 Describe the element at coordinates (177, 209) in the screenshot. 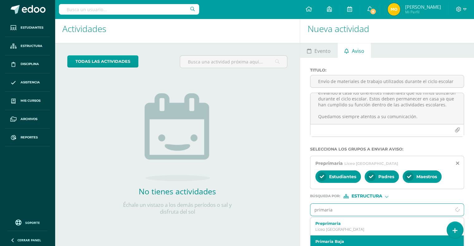

I see `p: Échale un vistazo a los demás períodos o sal y disfruta del sol` at that location.